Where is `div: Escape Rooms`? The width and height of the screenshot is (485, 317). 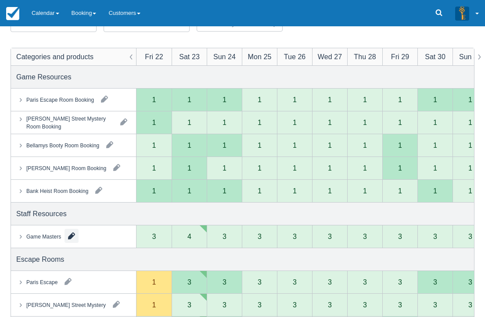 div: Escape Rooms is located at coordinates (40, 259).